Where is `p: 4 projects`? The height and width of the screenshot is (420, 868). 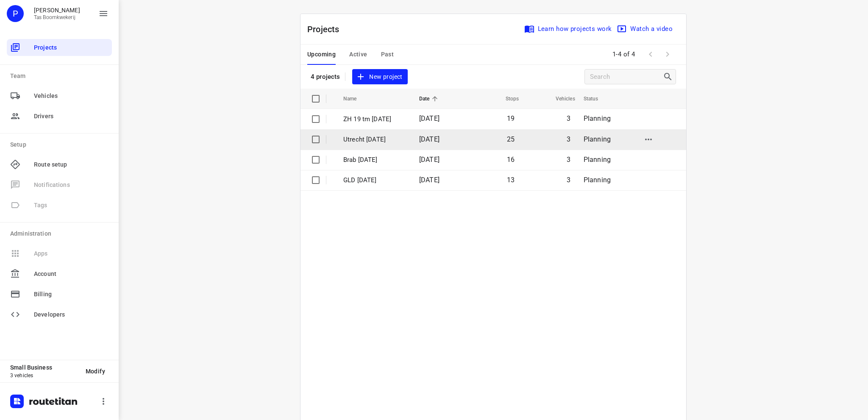 p: 4 projects is located at coordinates (325, 76).